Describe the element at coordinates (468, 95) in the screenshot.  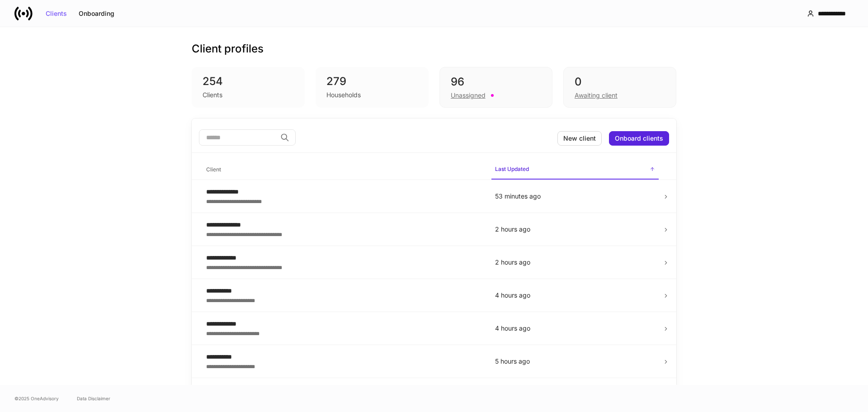
I see `div: Unassigned` at that location.